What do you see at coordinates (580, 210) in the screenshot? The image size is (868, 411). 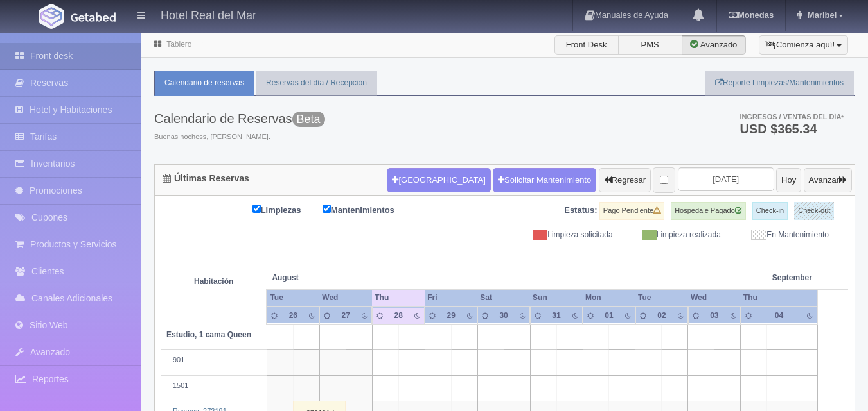 I see `label: Estatus:` at bounding box center [580, 210].